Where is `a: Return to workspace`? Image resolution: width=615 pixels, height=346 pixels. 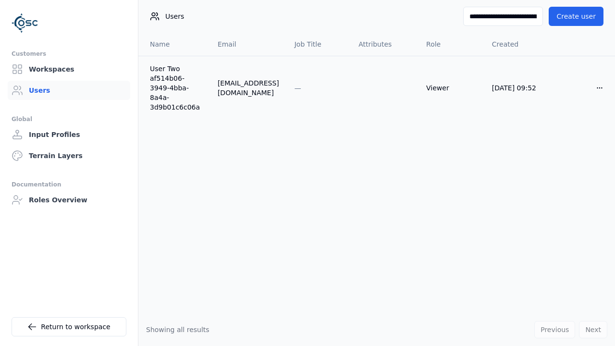 a: Return to workspace is located at coordinates (69, 327).